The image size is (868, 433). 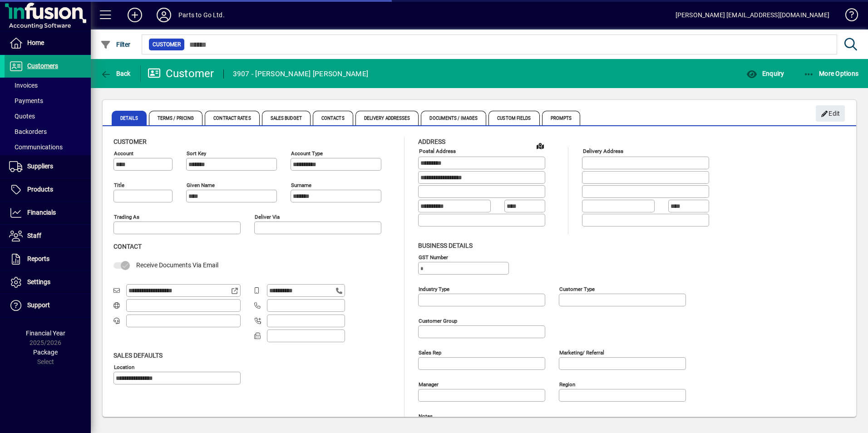 What do you see at coordinates (267, 216) in the screenshot?
I see `mat-label: Deliver via` at bounding box center [267, 216].